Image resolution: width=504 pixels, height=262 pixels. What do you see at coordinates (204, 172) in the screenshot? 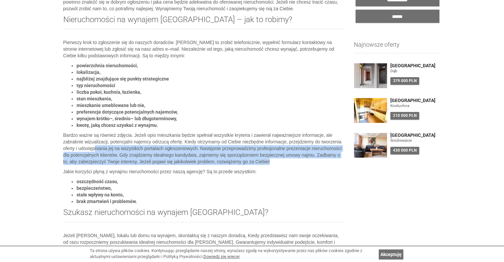
I see `p: Jakie korzyści płyną z wynajmu nieruchomości przez naszą agencję? Są to przede wszystkim:` at bounding box center [204, 172].